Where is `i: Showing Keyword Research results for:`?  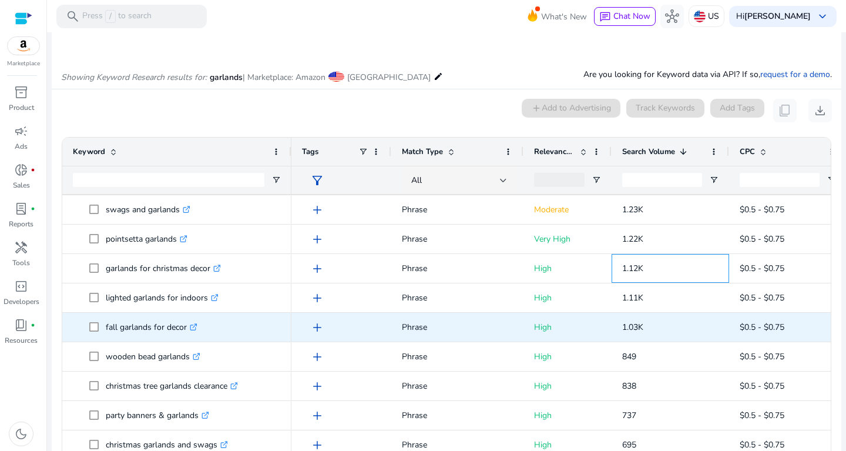
i: Showing Keyword Research results for: is located at coordinates (134, 77).